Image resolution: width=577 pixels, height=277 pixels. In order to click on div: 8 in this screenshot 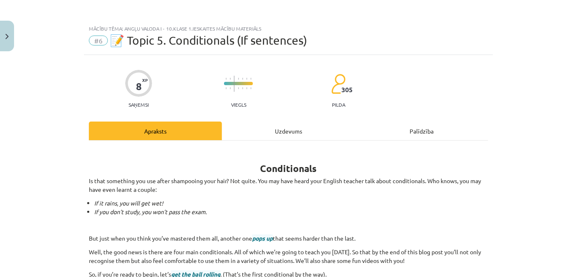, I will do `click(139, 86)`.